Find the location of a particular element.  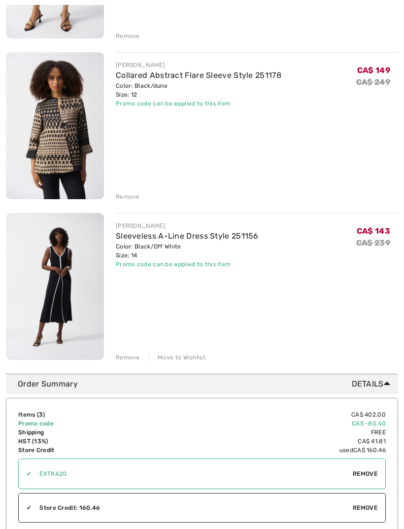

td: HST (13%) is located at coordinates (84, 442).